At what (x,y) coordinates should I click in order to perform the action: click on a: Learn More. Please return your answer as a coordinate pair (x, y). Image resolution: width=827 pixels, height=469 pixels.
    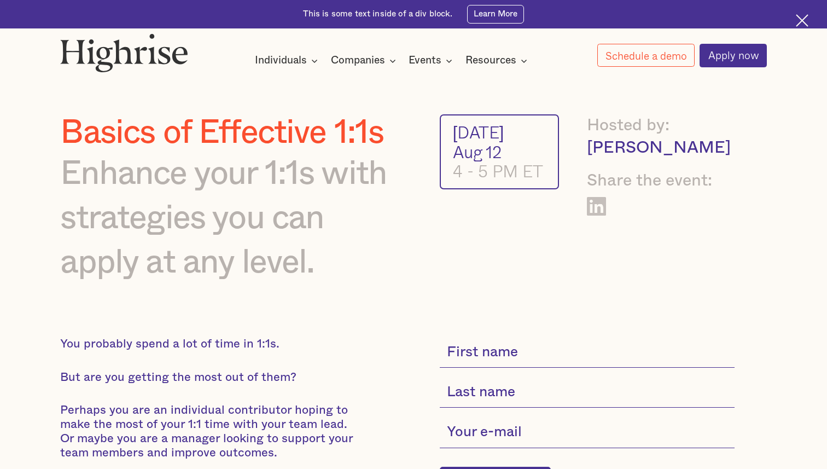
    Looking at the image, I should click on (495, 14).